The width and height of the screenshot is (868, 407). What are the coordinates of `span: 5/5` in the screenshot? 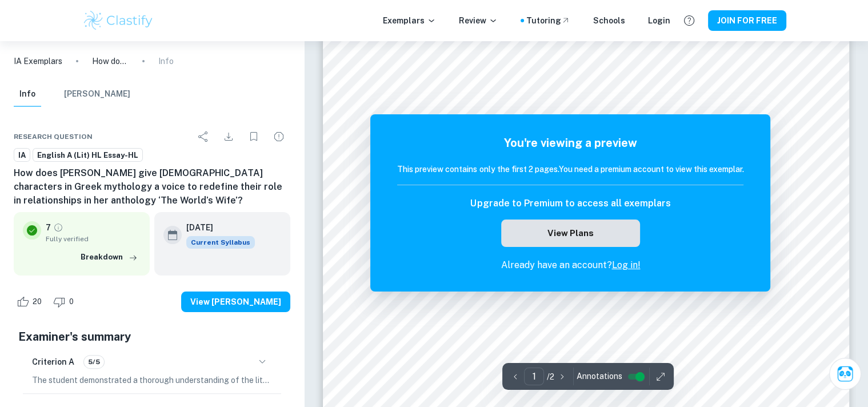 It's located at (93, 362).